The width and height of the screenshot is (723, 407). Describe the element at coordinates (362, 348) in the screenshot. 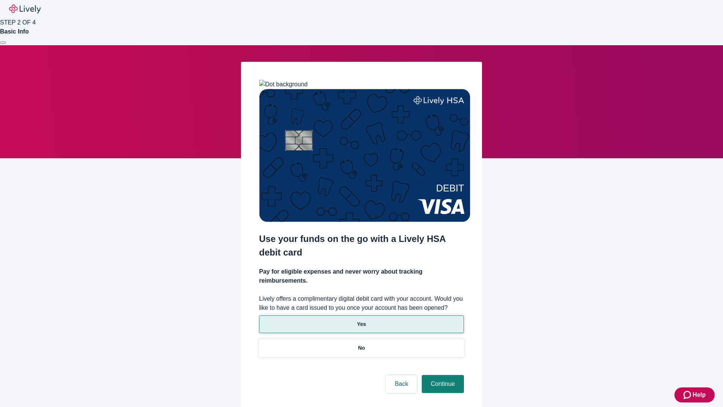

I see `p: No` at that location.